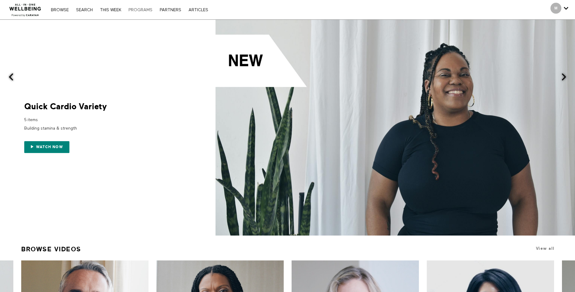 The height and width of the screenshot is (292, 575). What do you see at coordinates (546, 248) in the screenshot?
I see `span: View all` at bounding box center [546, 248].